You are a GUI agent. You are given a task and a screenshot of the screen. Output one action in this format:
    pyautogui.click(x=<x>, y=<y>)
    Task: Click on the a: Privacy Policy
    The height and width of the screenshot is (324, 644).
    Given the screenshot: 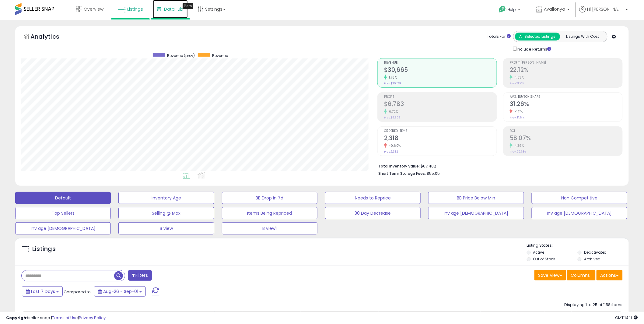 What is the action you would take?
    pyautogui.click(x=92, y=318)
    